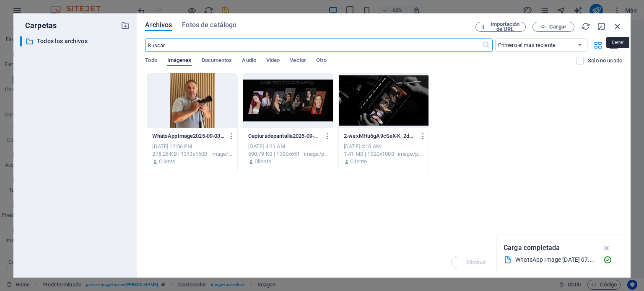 The image size is (644, 291). Describe the element at coordinates (585, 26) in the screenshot. I see `i: Volver a cargar` at that location.